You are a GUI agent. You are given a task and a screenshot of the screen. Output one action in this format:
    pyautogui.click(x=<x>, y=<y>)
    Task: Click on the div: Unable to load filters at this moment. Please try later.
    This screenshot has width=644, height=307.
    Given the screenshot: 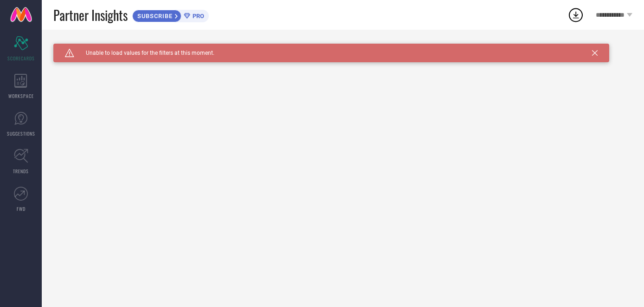 What is the action you would take?
    pyautogui.click(x=343, y=47)
    